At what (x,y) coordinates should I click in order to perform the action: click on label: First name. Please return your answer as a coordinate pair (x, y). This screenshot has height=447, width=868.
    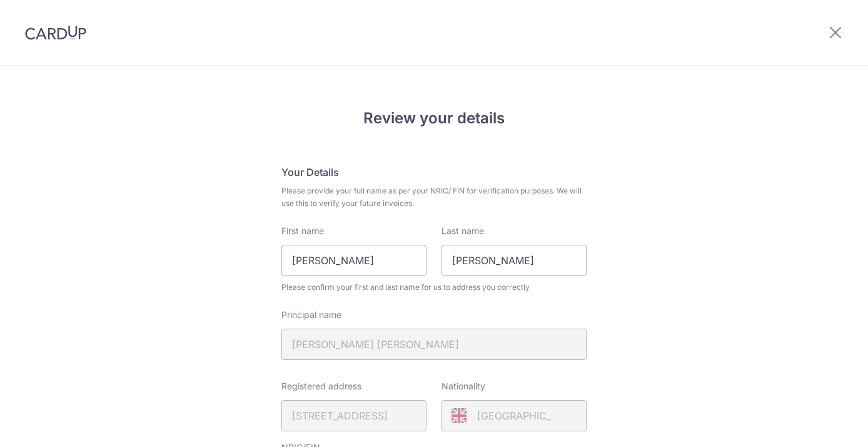
    Looking at the image, I should click on (303, 231).